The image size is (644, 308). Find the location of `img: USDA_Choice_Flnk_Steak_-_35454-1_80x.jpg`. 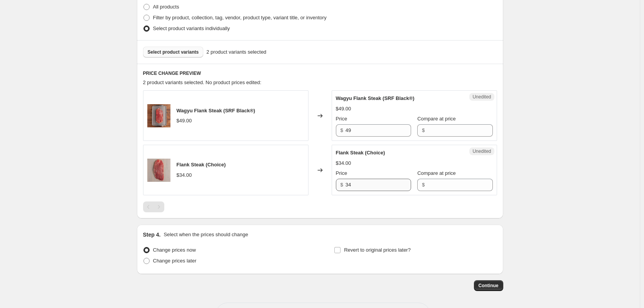

img: USDA_Choice_Flnk_Steak_-_35454-1_80x.jpg is located at coordinates (159, 170).